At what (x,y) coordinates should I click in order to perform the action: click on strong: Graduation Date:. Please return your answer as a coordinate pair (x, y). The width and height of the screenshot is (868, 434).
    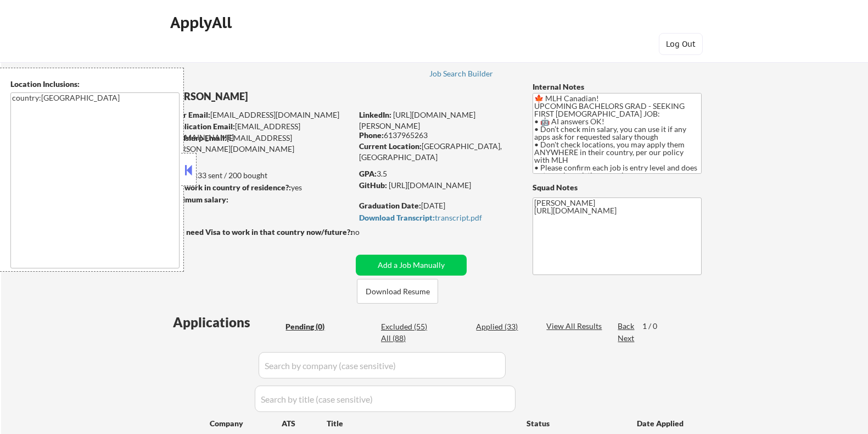
    Looking at the image, I should click on (390, 205).